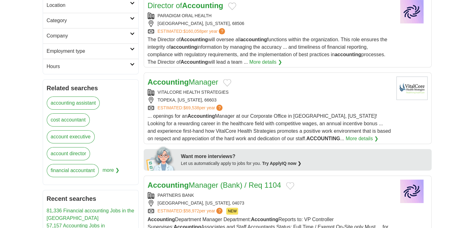  I want to click on a: ESTIMATED:$69,538per year?, so click(191, 108).